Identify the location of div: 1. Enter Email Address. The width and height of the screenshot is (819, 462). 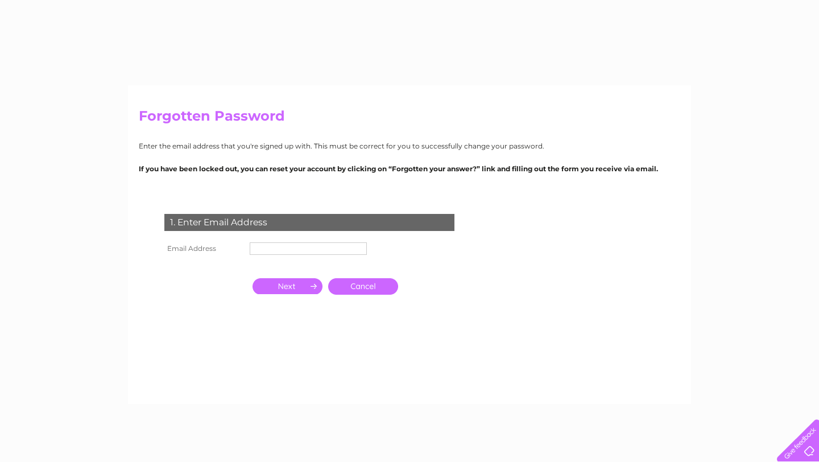
(309, 222).